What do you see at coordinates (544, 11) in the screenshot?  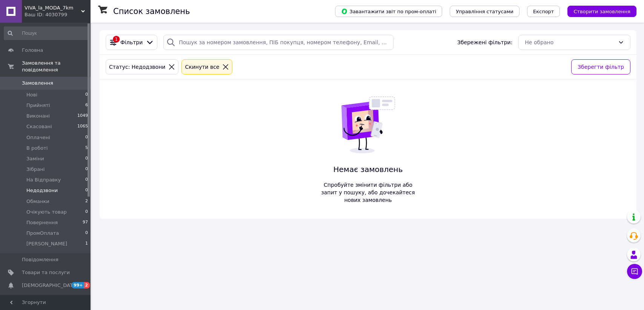 I see `button: Експорт` at bounding box center [544, 11].